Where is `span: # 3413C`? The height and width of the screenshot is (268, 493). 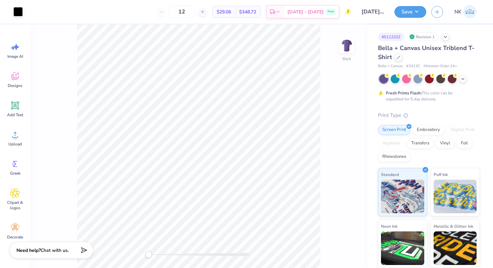
span: # 3413C is located at coordinates (413, 66).